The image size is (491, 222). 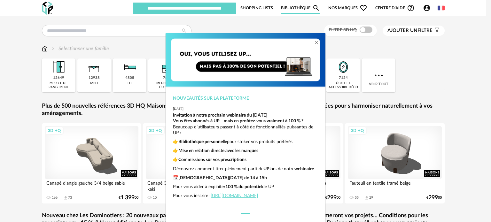 I want to click on p: Pour vous inscrire :, so click(x=245, y=196).